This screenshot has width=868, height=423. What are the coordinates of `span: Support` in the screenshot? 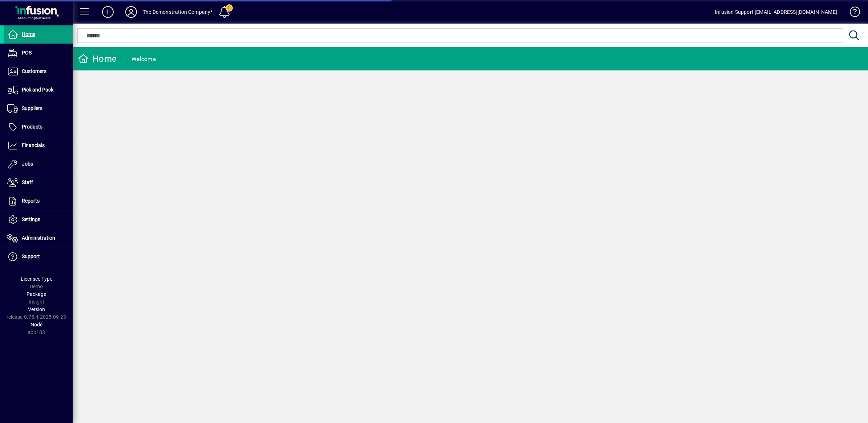 It's located at (31, 256).